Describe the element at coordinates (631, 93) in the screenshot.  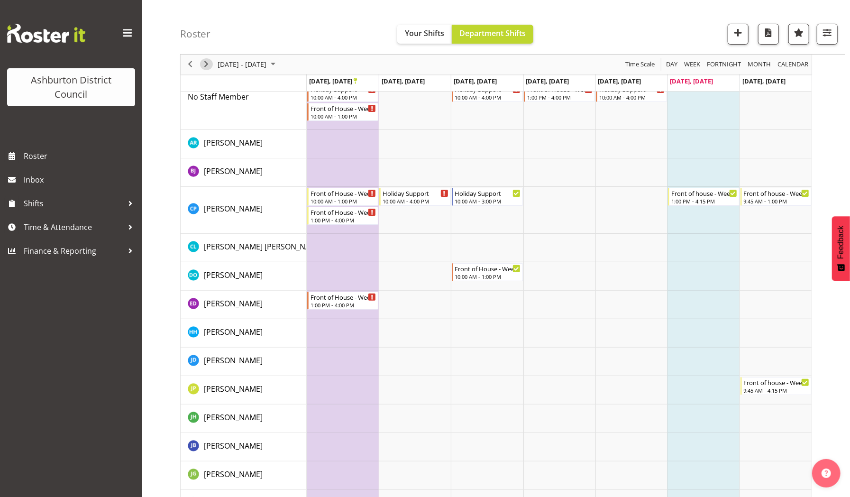
I see `div: No Staff Member"s event - Holiday Support Begin From Friday, September 26, 2025 at 10:00:00 AM GM...` at that location.